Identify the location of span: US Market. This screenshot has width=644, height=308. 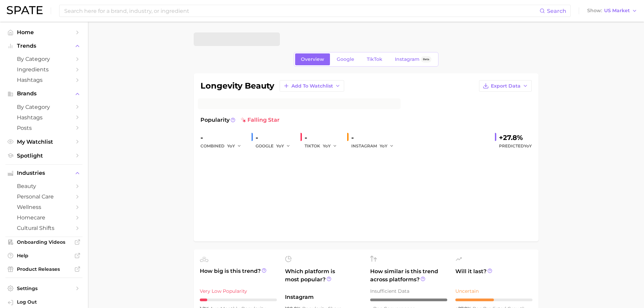
(617, 11).